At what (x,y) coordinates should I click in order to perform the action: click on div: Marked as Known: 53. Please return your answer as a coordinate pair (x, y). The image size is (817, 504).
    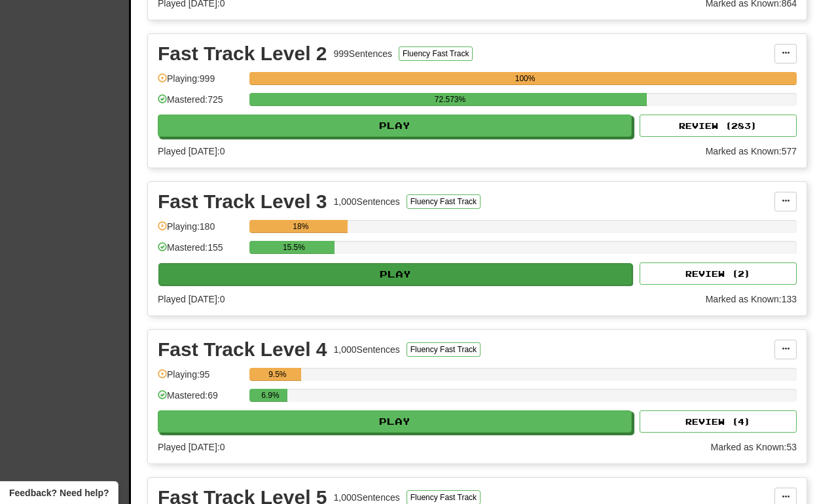
    Looking at the image, I should click on (753, 447).